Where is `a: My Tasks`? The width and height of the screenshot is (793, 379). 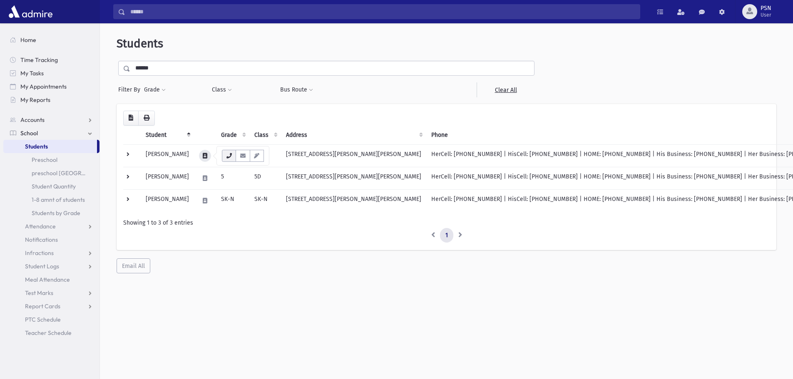
a: My Tasks is located at coordinates (51, 73).